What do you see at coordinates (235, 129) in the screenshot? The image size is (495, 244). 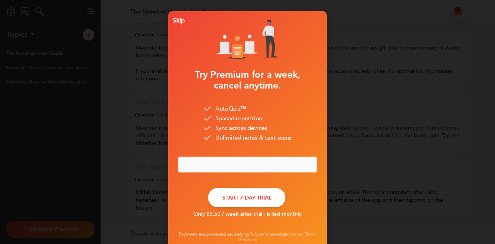 I see `div: Sync across devices` at bounding box center [235, 129].